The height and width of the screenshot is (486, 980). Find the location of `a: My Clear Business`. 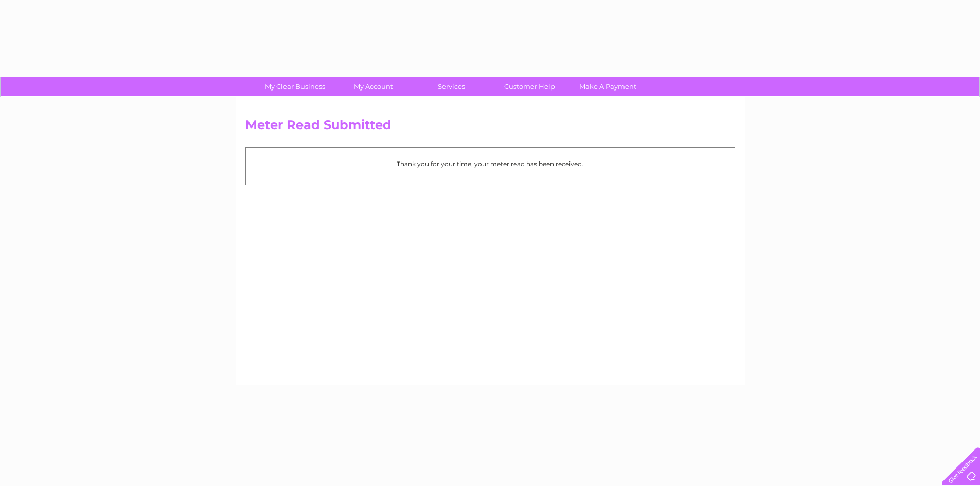

a: My Clear Business is located at coordinates (295, 86).